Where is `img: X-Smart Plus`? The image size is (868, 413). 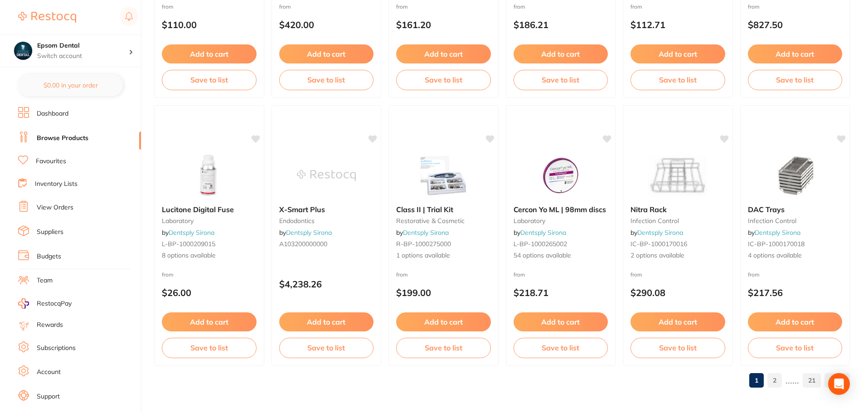 img: X-Smart Plus is located at coordinates (326, 176).